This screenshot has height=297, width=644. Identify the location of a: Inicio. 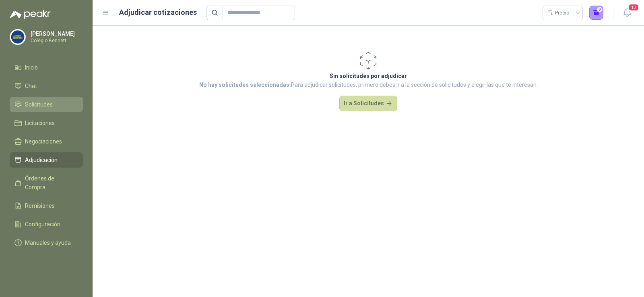
(46, 68).